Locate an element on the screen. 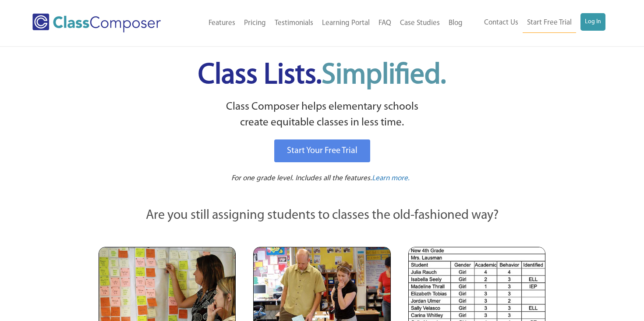 The width and height of the screenshot is (644, 321). span: For one grade level. Includes all the features. is located at coordinates (301, 178).